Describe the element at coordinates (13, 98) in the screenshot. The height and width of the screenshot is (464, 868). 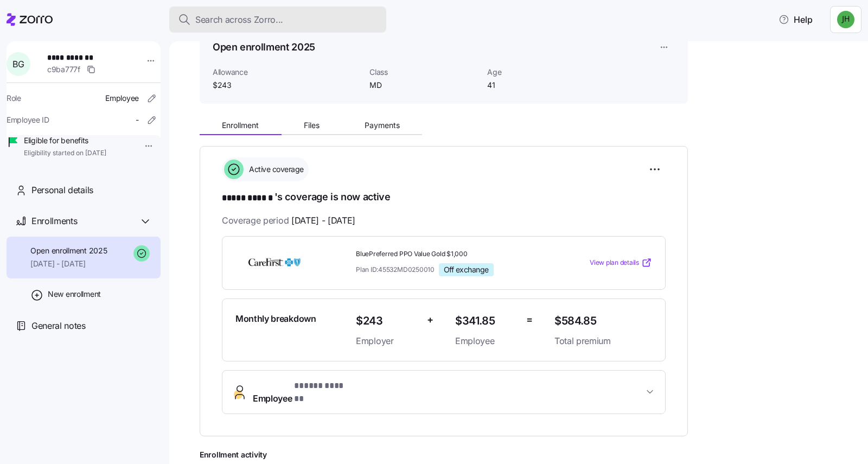
I see `span: Role` at that location.